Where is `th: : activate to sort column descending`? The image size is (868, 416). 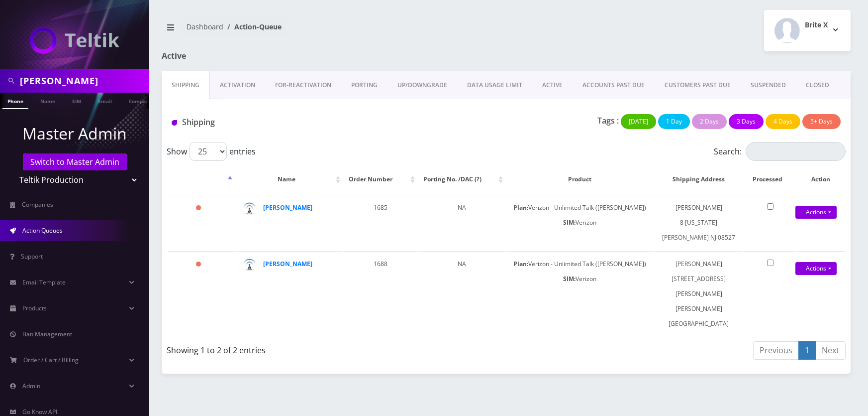 th: : activate to sort column descending is located at coordinates (201, 179).